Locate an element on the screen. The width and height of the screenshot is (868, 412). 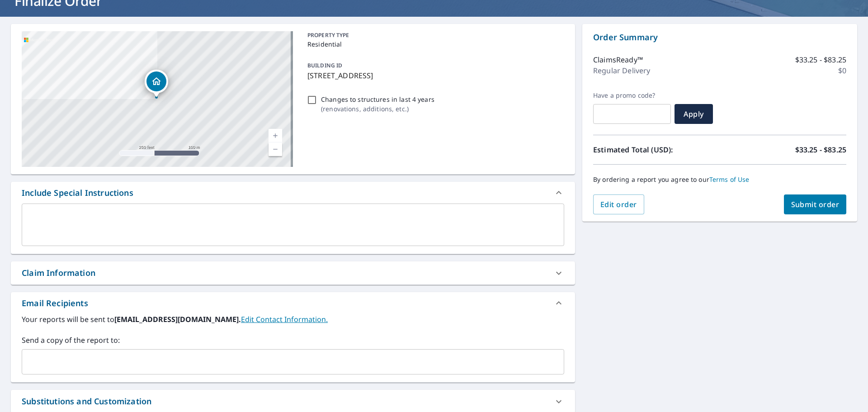
button: Edit order is located at coordinates (618, 205).